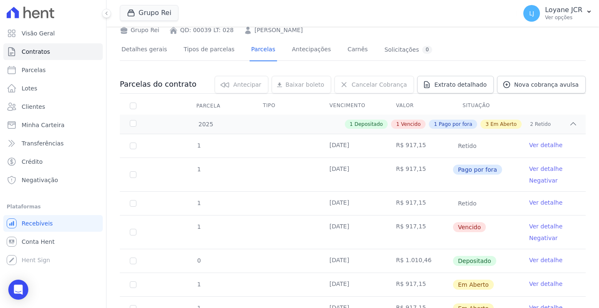  What do you see at coordinates (547, 84) in the screenshot?
I see `span: Nova cobrança avulsa` at bounding box center [547, 84].